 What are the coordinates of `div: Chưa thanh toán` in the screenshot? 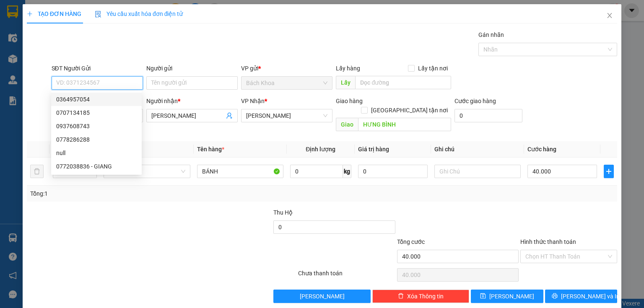 It's located at (346, 276).